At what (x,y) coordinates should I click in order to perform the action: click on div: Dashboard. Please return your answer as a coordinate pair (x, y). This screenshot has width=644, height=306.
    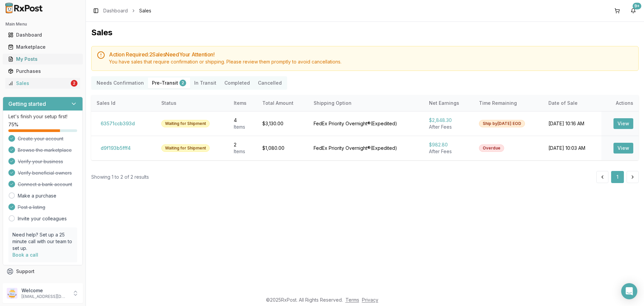
    Looking at the image, I should click on (43, 35).